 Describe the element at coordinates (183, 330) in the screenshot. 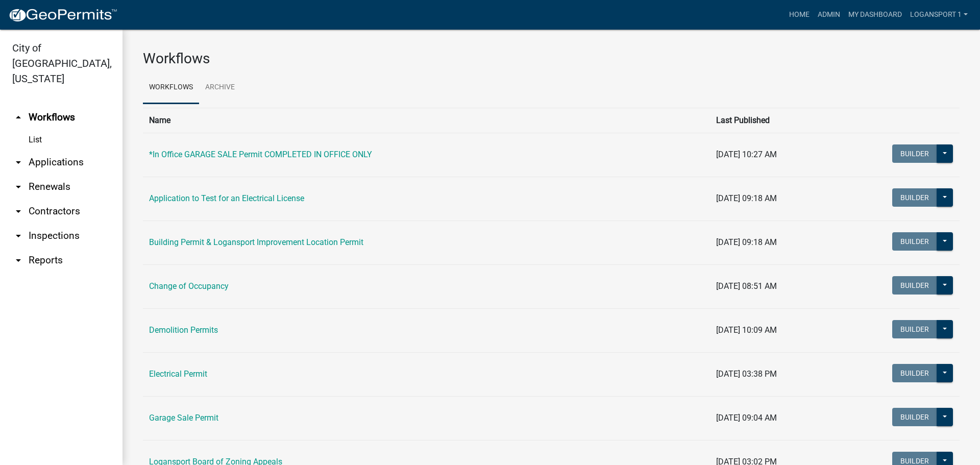

I see `a: Demolition Permits` at that location.